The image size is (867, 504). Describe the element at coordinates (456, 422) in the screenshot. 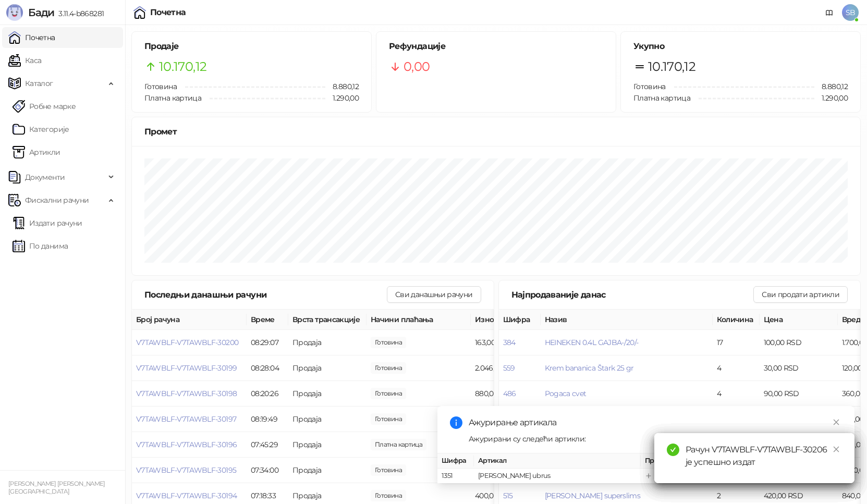

I see `span: info-circle` at that location.